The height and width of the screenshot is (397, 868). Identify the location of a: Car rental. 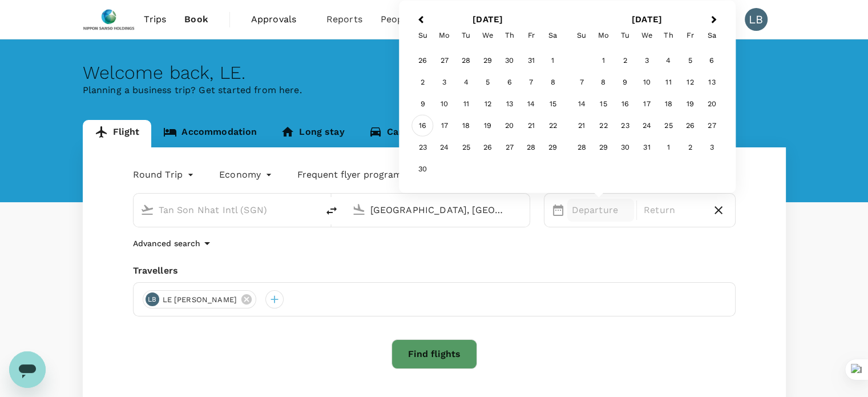
(401, 134).